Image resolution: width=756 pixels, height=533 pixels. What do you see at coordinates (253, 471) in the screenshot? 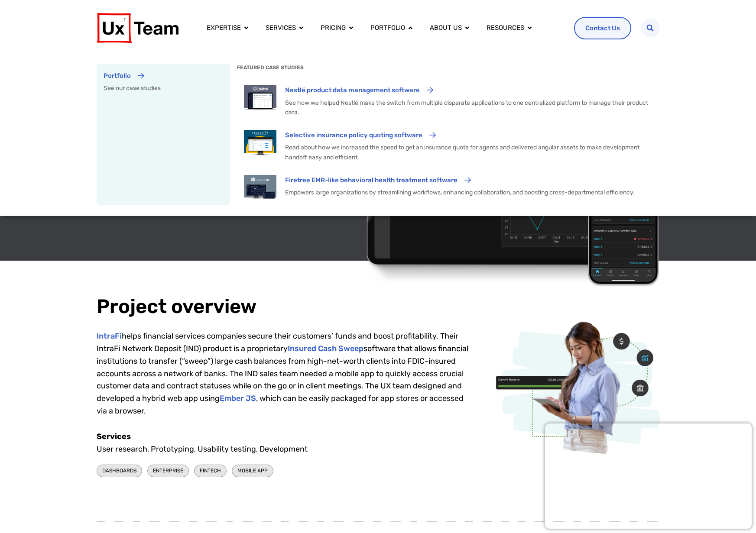
I see `span: MOBILE APP` at bounding box center [253, 471].